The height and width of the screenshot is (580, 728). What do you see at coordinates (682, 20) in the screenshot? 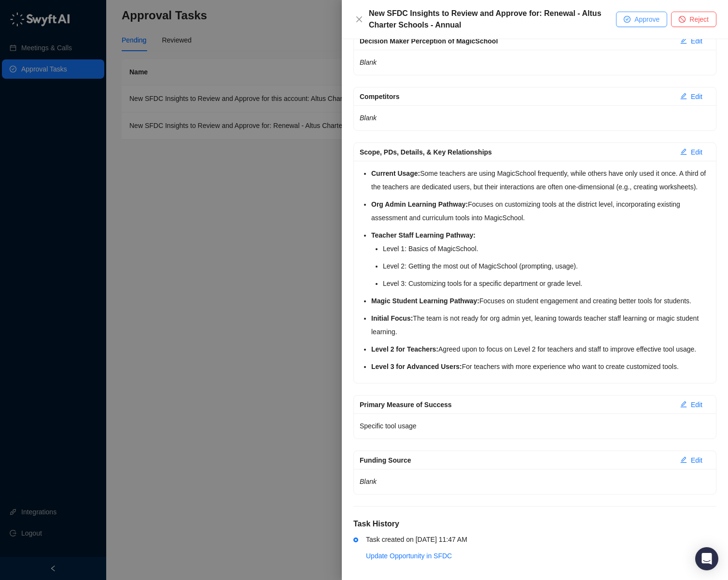
I see `span: stop` at bounding box center [682, 20].